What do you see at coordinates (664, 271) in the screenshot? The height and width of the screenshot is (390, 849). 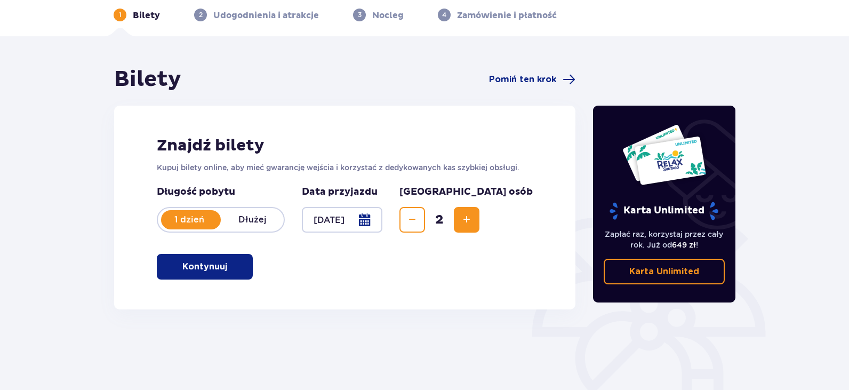 I see `a: Karta Unlimited` at bounding box center [664, 271].